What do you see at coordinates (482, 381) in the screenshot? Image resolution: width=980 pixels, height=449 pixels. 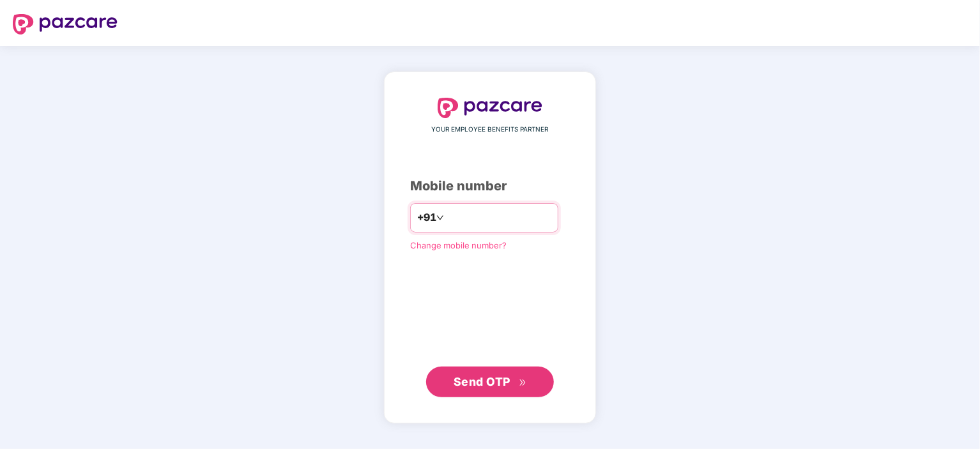 I see `span: Send OTP` at bounding box center [482, 381].